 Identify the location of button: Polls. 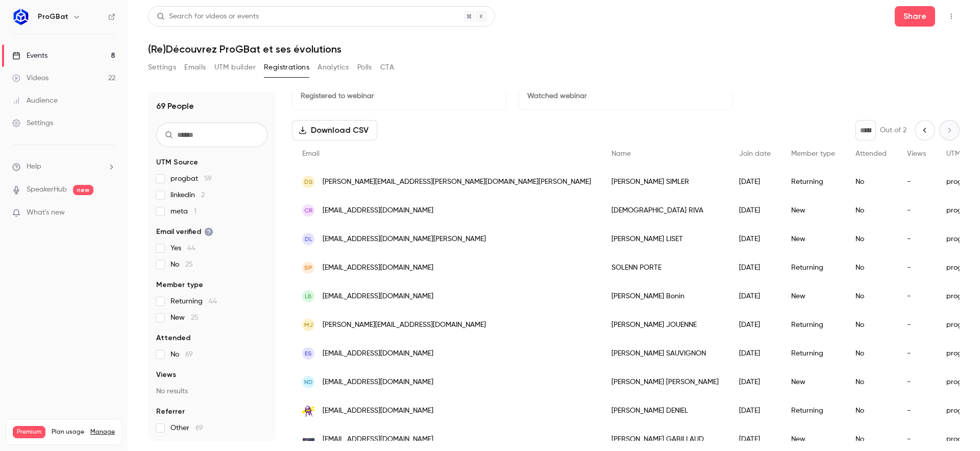
(364, 67).